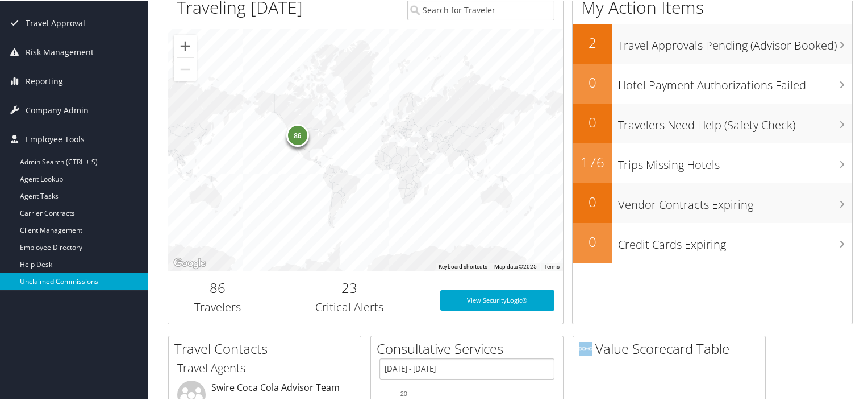  I want to click on h2: Value Scorecard Table, so click(672, 347).